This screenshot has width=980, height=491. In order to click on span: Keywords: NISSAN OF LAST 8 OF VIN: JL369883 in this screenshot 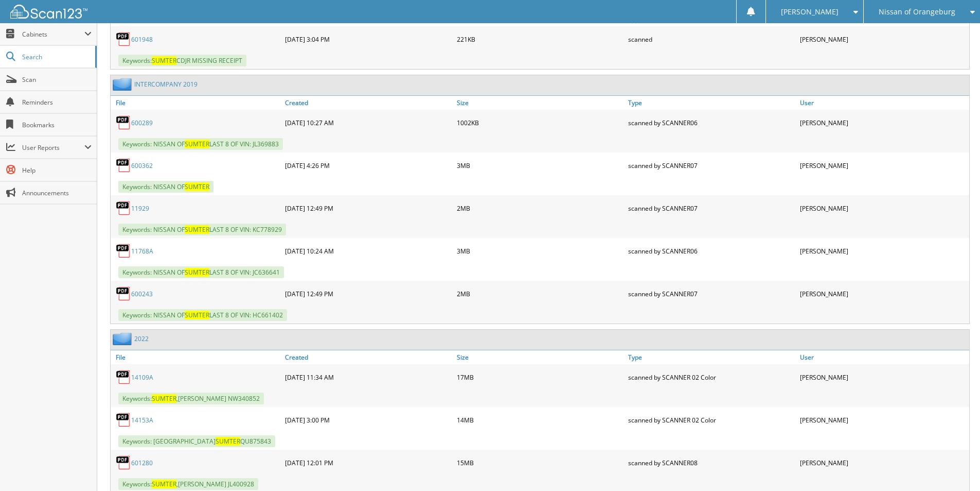, I will do `click(201, 143)`.